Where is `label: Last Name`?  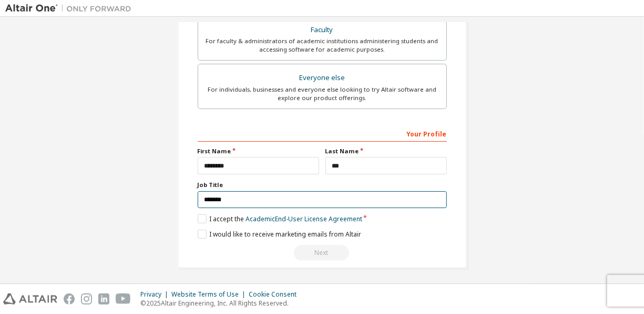 label: Last Name is located at coordinates (386, 151).